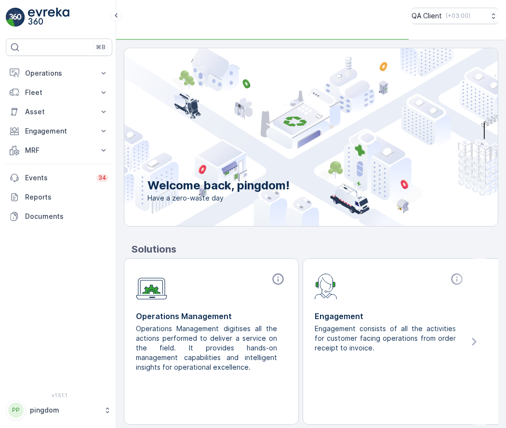  What do you see at coordinates (58, 178) in the screenshot?
I see `p: Events` at bounding box center [58, 178].